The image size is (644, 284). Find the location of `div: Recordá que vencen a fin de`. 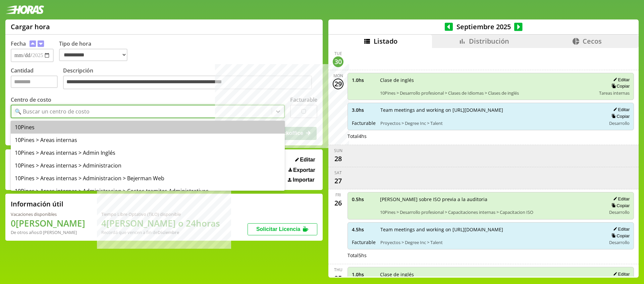

div: Recordá que vencen a fin de is located at coordinates (161, 232).